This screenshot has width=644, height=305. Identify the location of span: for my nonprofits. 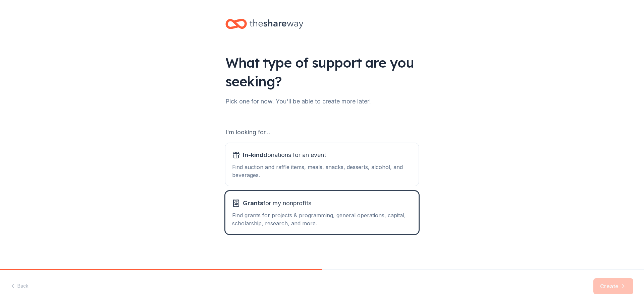
(277, 203).